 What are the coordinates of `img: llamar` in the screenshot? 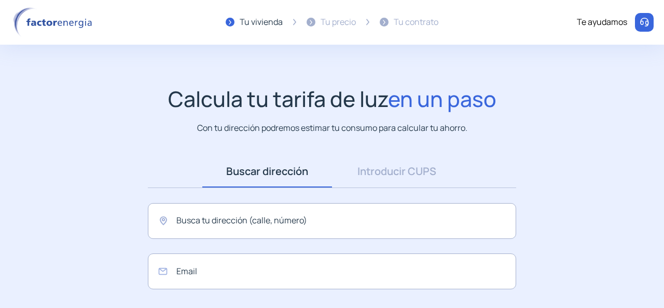 It's located at (645, 22).